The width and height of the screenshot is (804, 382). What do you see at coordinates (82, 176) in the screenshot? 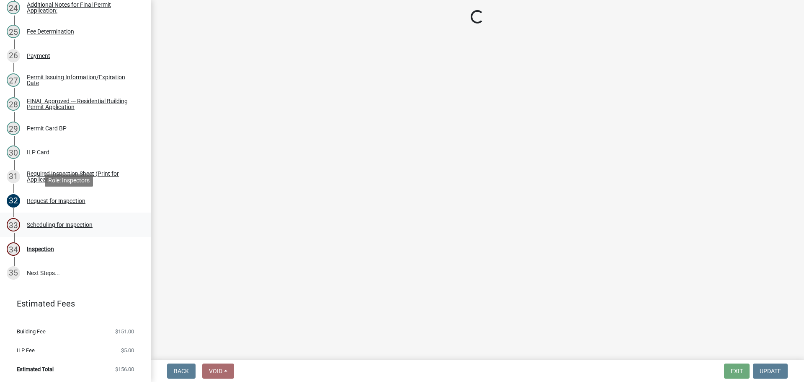
I see `div: Required Inspection Sheet (Print for Applicant)` at bounding box center [82, 176].